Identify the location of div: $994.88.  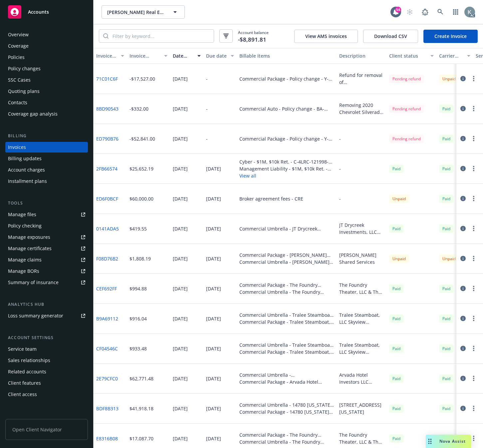
(138, 288).